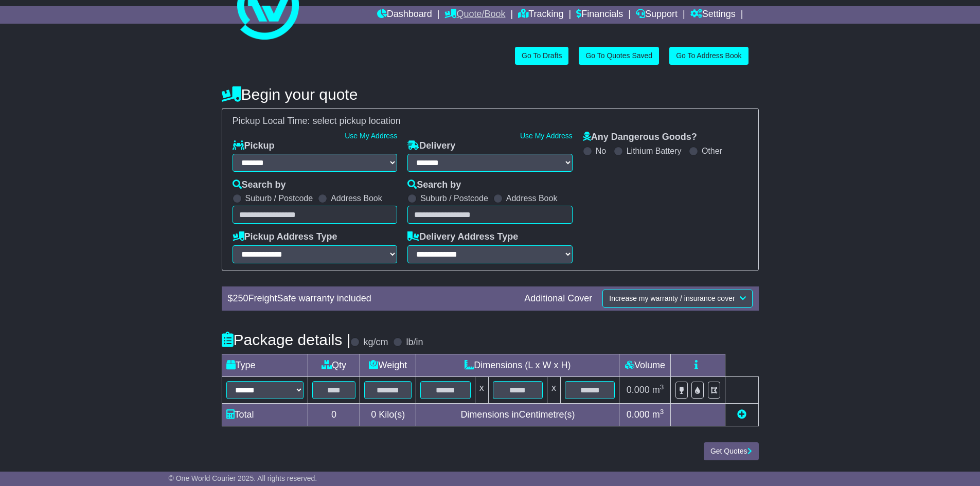 The width and height of the screenshot is (980, 486). I want to click on a: Settings, so click(713, 15).